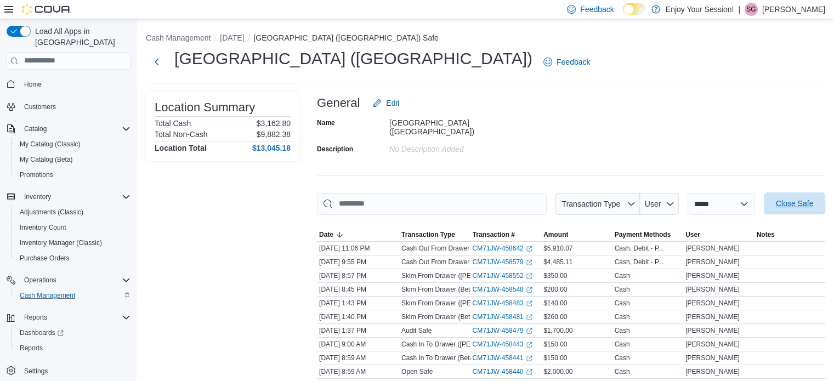 The width and height of the screenshot is (834, 381). I want to click on a: My Catalog (Beta), so click(46, 160).